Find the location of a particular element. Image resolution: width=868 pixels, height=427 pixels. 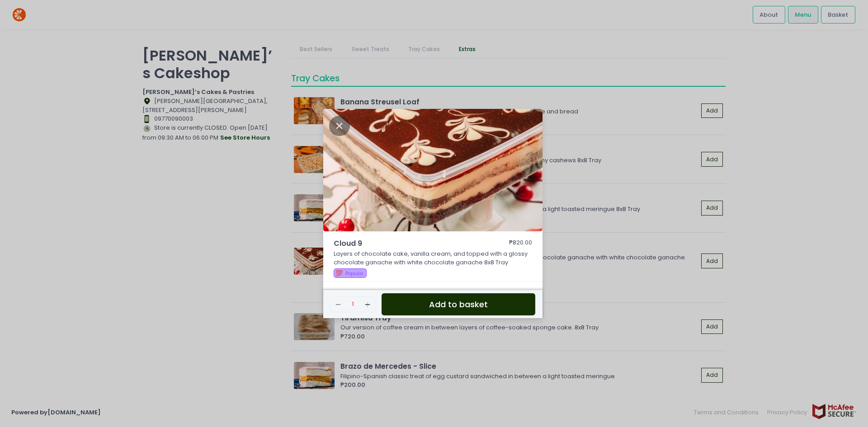

span: Popular is located at coordinates (354, 274).